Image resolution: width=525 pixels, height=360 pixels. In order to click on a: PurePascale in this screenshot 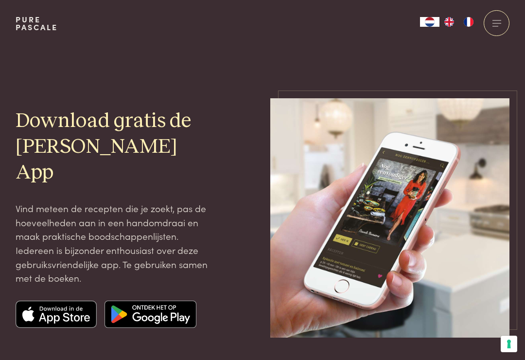, I will do `click(36, 23)`.